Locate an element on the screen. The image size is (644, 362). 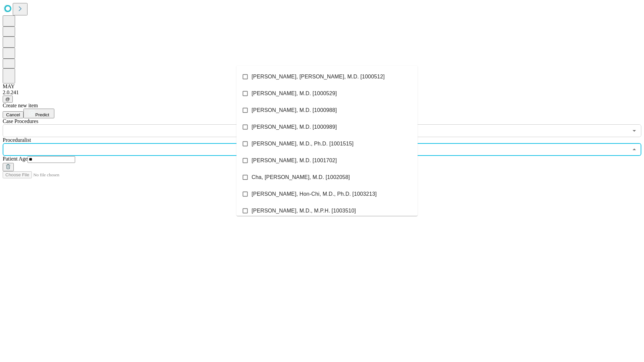
button: Close is located at coordinates (634, 150).